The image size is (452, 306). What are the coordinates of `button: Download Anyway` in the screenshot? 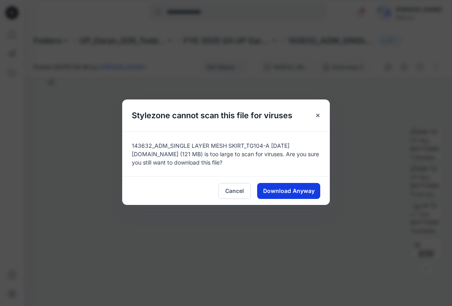 It's located at (289, 191).